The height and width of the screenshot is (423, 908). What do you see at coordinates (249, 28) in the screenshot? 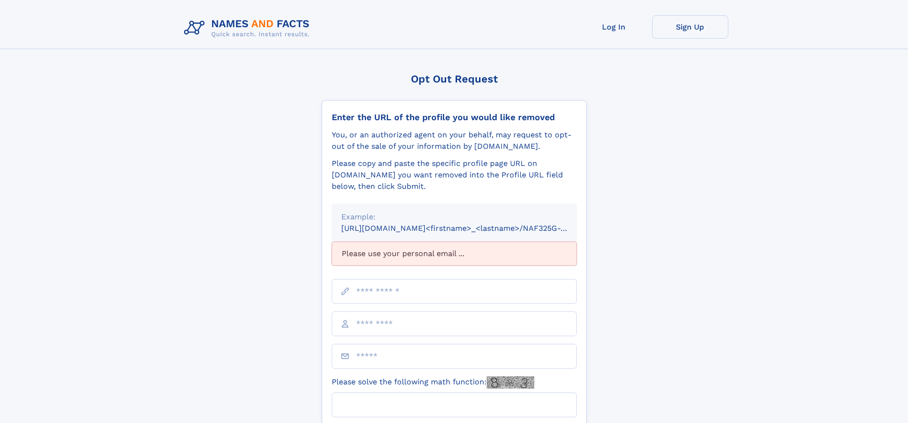
I see `img: Logo Names and Facts` at bounding box center [249, 28].